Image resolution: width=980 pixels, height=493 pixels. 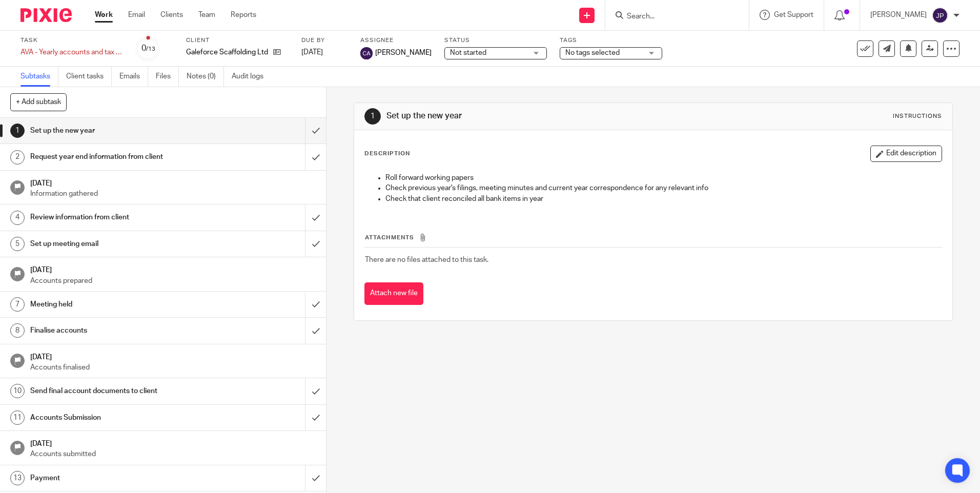 I want to click on p: Accounts finalised, so click(x=173, y=368).